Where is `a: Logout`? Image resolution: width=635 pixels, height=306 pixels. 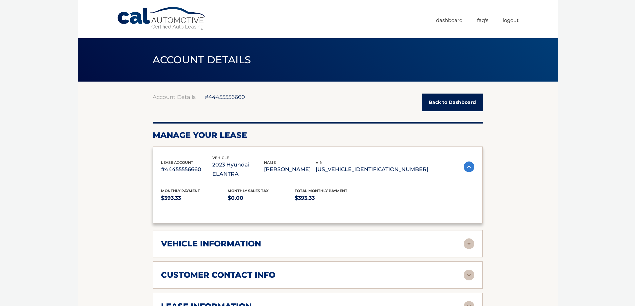
a: Logout is located at coordinates (511, 20).